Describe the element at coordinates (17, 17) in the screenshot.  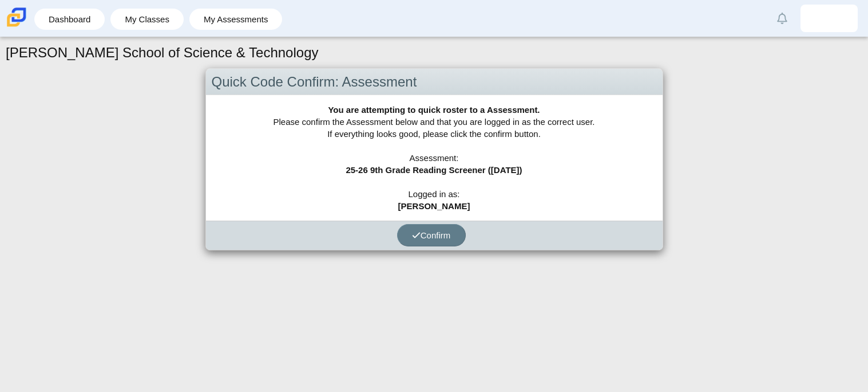
I see `img: Carmen School of Science & Technology` at that location.